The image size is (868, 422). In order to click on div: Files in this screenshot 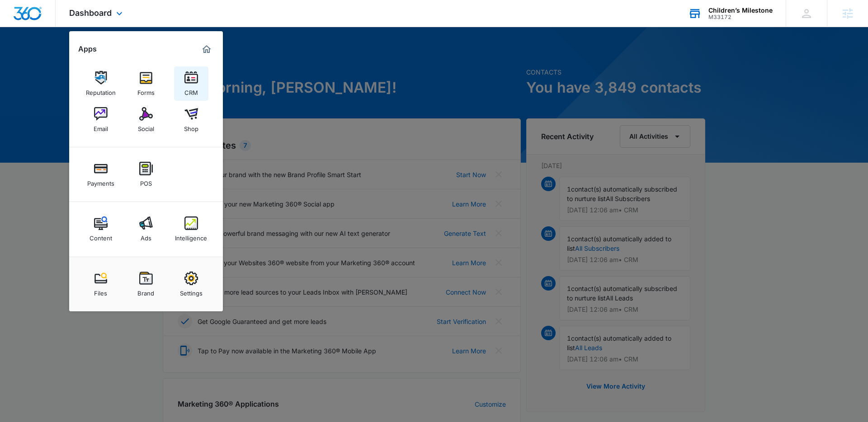, I will do `click(100, 291)`.